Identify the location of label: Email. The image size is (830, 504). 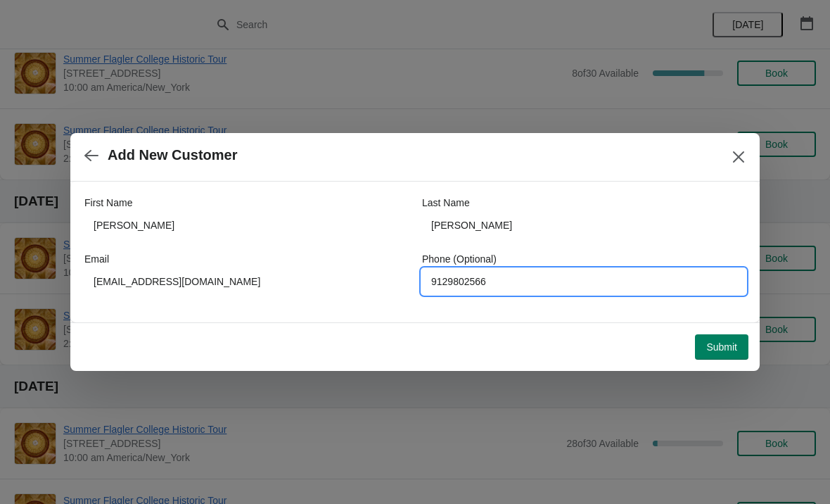
(96, 259).